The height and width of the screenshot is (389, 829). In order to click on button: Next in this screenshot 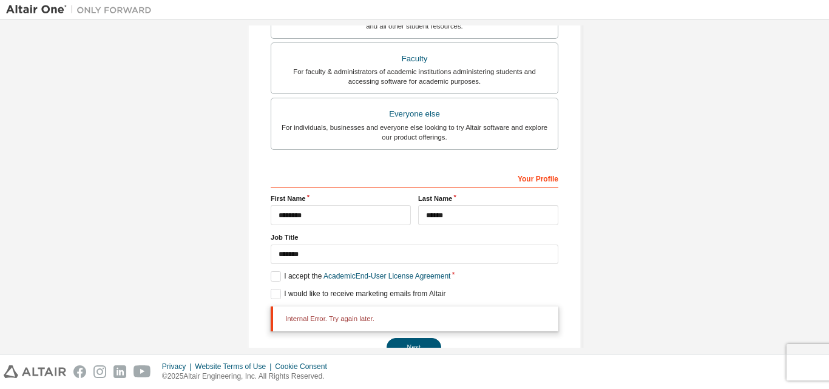, I will do `click(414, 347)`.